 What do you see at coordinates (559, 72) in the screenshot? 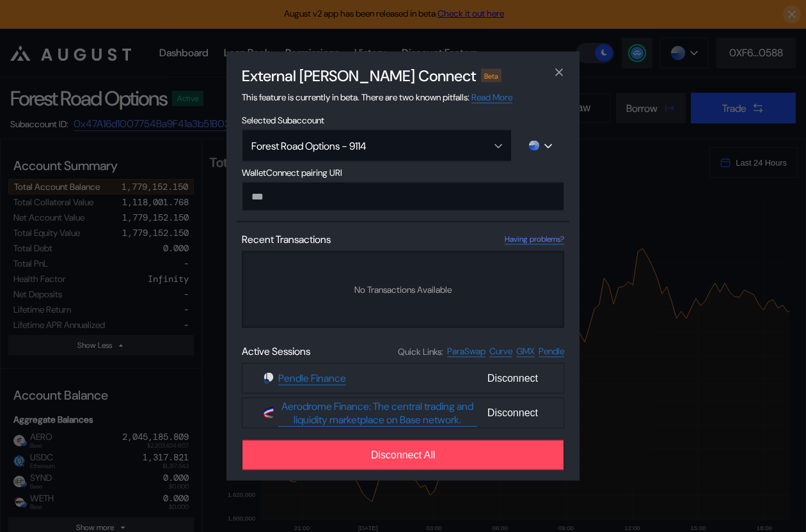
I see `button: close modal` at bounding box center [559, 72].